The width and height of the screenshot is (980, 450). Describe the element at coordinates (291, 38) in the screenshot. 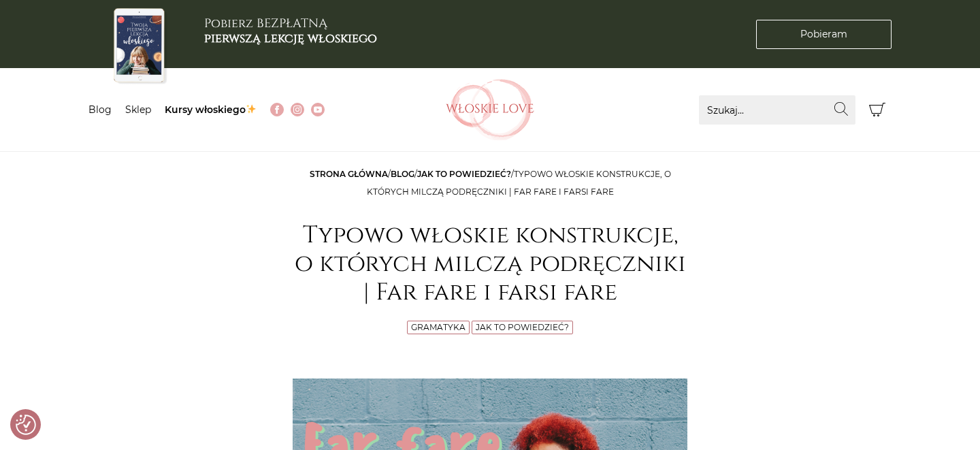

I see `b: pierwszą lekcję włoskiego` at that location.